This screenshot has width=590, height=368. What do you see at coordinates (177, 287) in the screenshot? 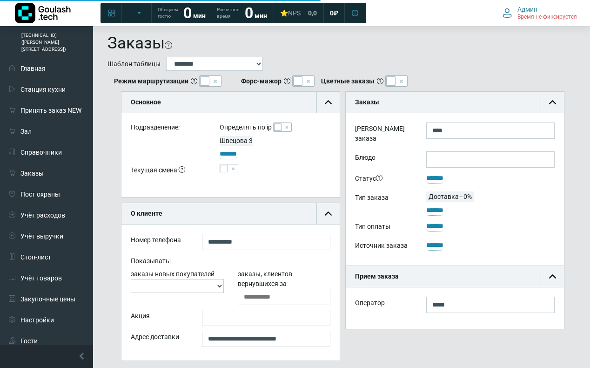
I see `div: заказы новых покупателей` at bounding box center [177, 287].